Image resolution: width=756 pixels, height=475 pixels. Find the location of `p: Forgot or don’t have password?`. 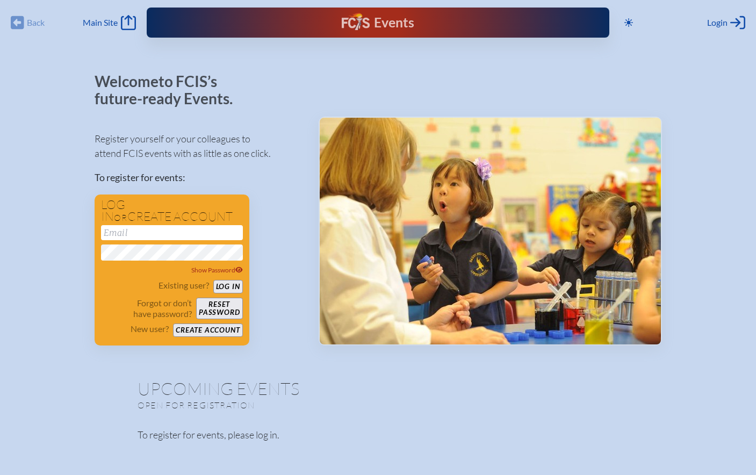

p: Forgot or don’t have password? is located at coordinates (147, 308).